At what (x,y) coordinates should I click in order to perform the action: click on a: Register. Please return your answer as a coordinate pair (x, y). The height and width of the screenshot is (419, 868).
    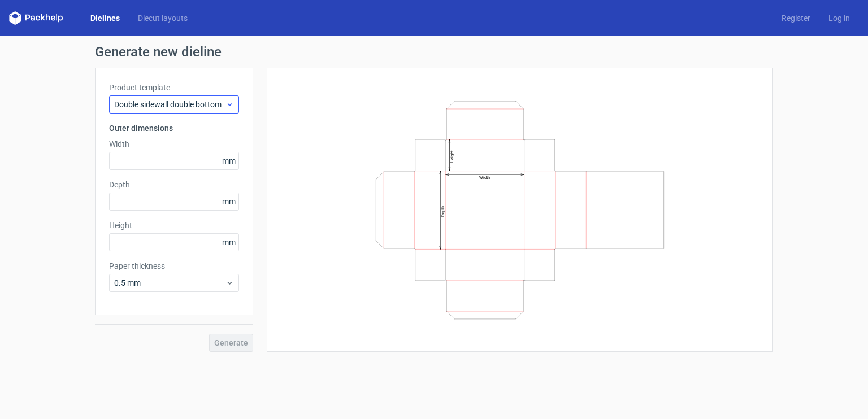
    Looking at the image, I should click on (796, 18).